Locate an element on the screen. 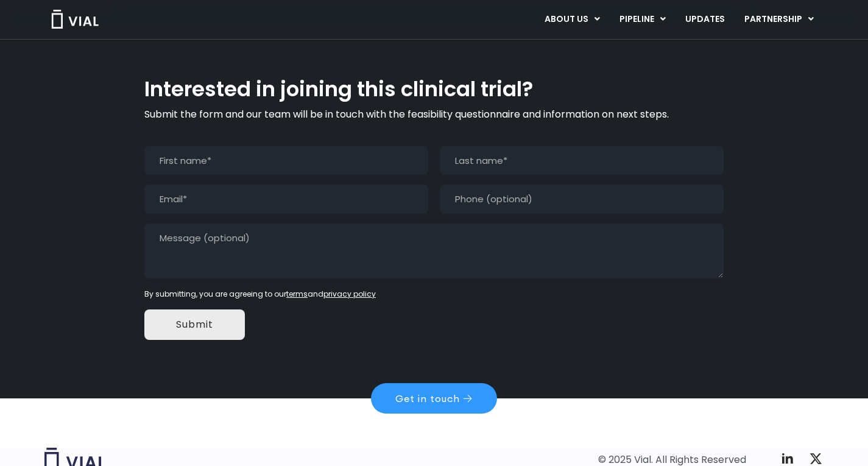 Image resolution: width=868 pixels, height=466 pixels. a: PIPELINEMenu Toggle is located at coordinates (642, 20).